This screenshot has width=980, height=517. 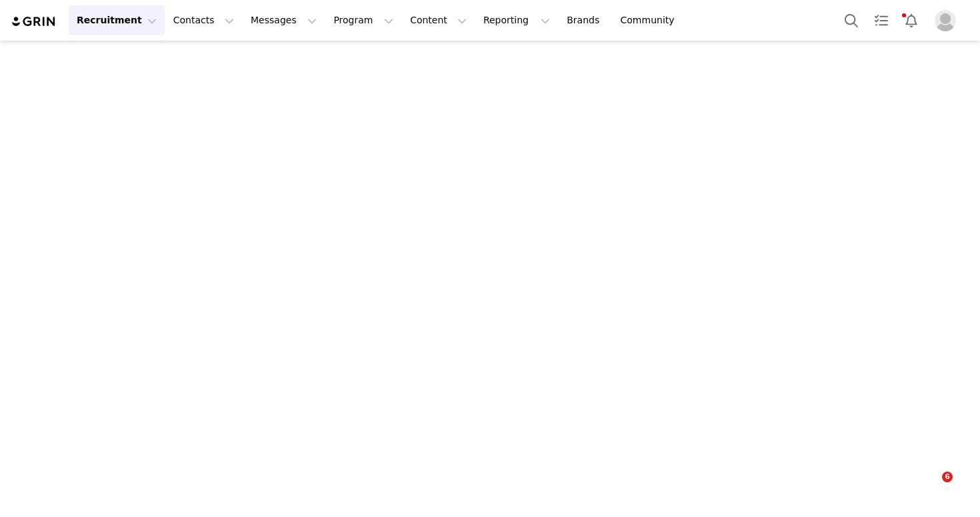 What do you see at coordinates (34, 21) in the screenshot?
I see `img: grin logo` at bounding box center [34, 21].